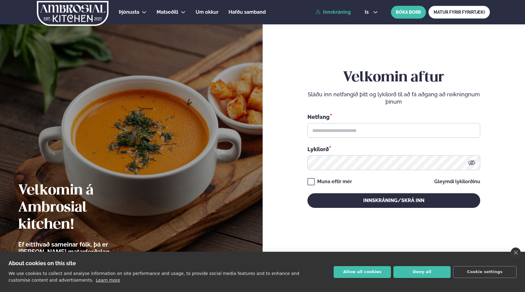  What do you see at coordinates (394, 149) in the screenshot?
I see `div: Lykilorð` at bounding box center [394, 149].